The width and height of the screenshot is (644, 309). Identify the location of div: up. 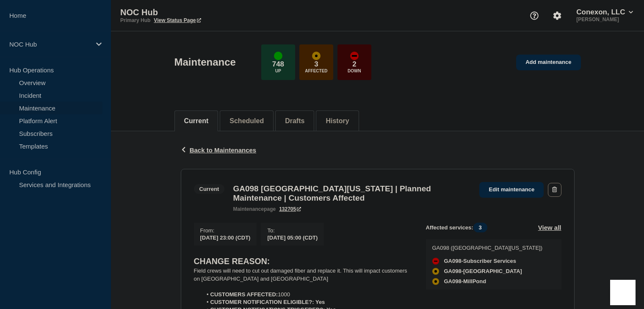
(278, 56).